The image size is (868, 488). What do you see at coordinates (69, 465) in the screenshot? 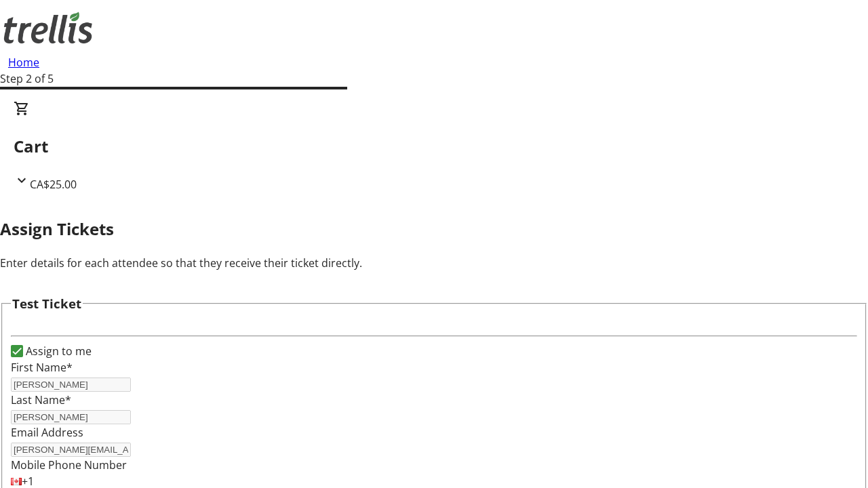
I see `label: Mobile Phone Number` at bounding box center [69, 465].